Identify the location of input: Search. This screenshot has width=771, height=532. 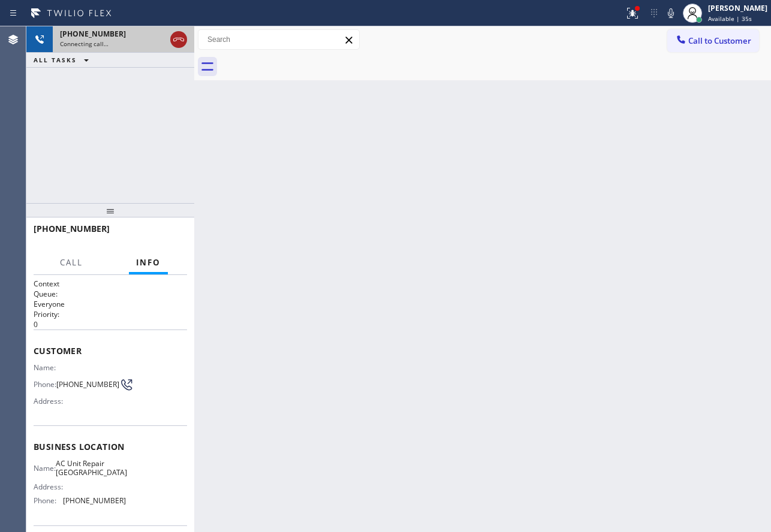
(279, 39).